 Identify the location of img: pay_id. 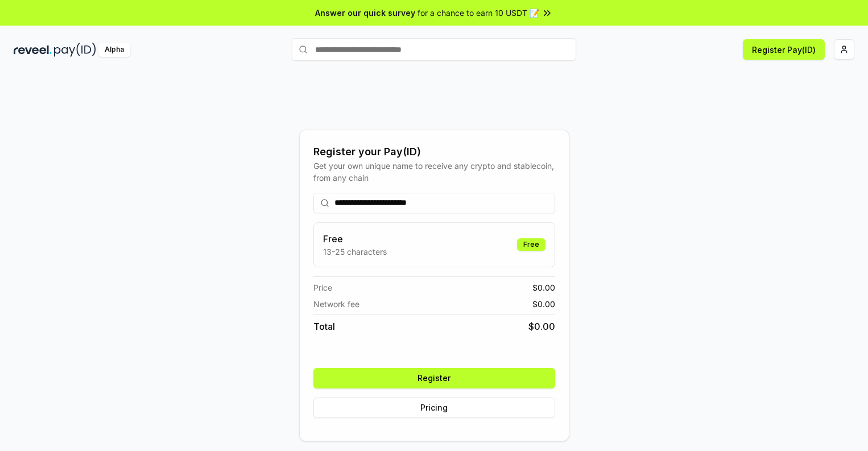
(75, 49).